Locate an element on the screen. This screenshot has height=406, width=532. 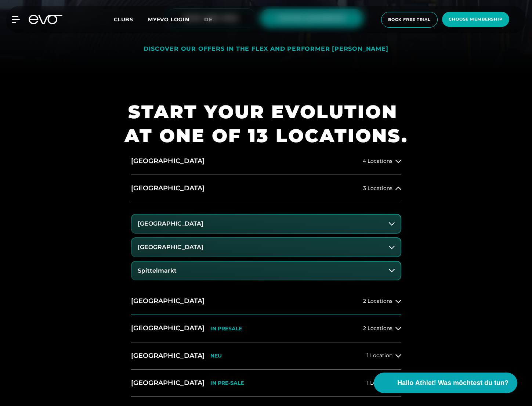
h3: Spittelmarkt is located at coordinates (157, 271).